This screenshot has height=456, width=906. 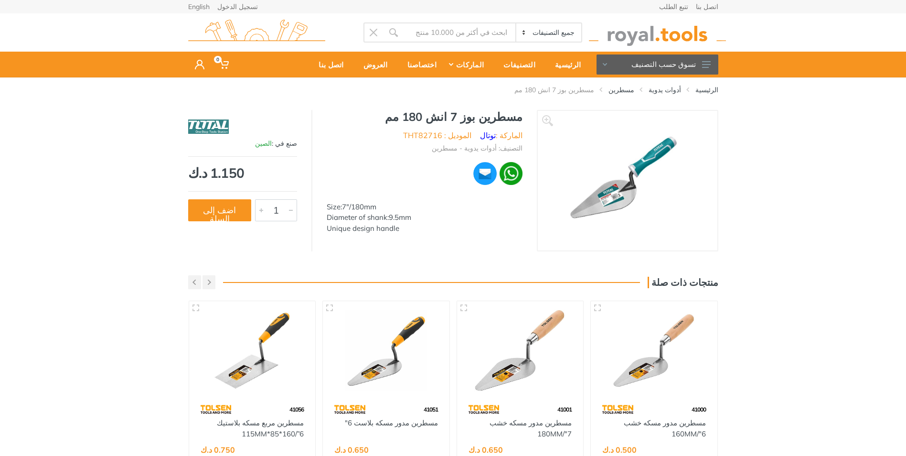 What do you see at coordinates (621, 90) in the screenshot?
I see `a: مسطرين` at bounding box center [621, 90].